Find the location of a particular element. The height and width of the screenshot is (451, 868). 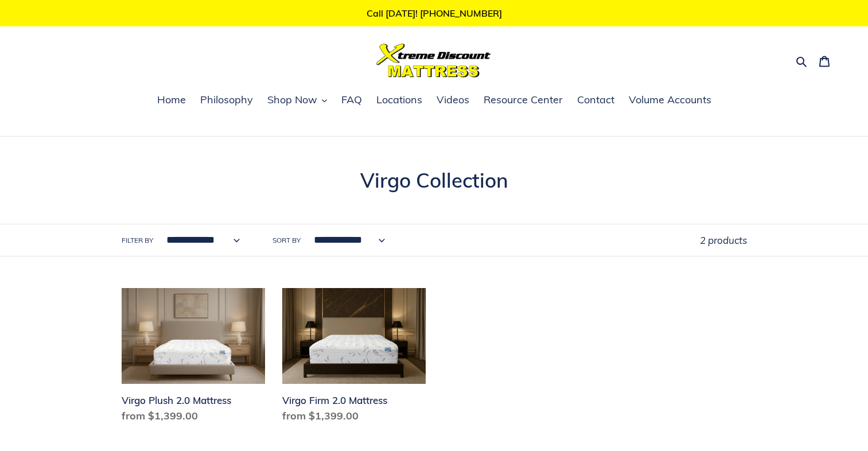

a: Videos is located at coordinates (453, 101).